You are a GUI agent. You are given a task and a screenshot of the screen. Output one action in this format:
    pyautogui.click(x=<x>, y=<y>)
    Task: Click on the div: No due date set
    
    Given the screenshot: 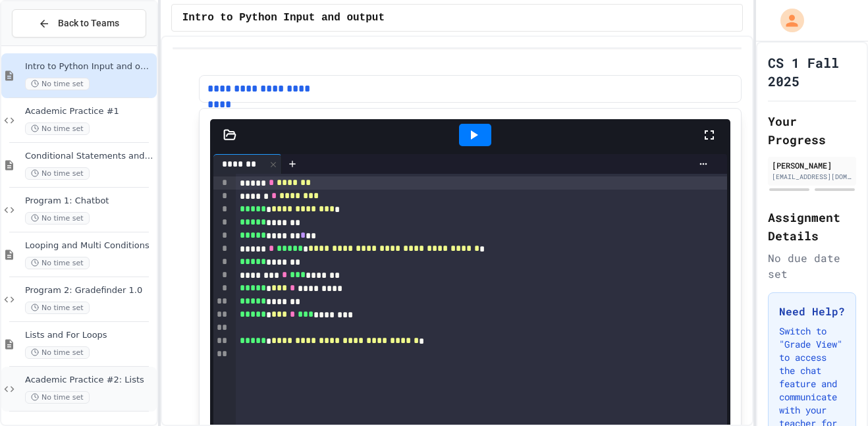 What is the action you would take?
    pyautogui.click(x=812, y=266)
    